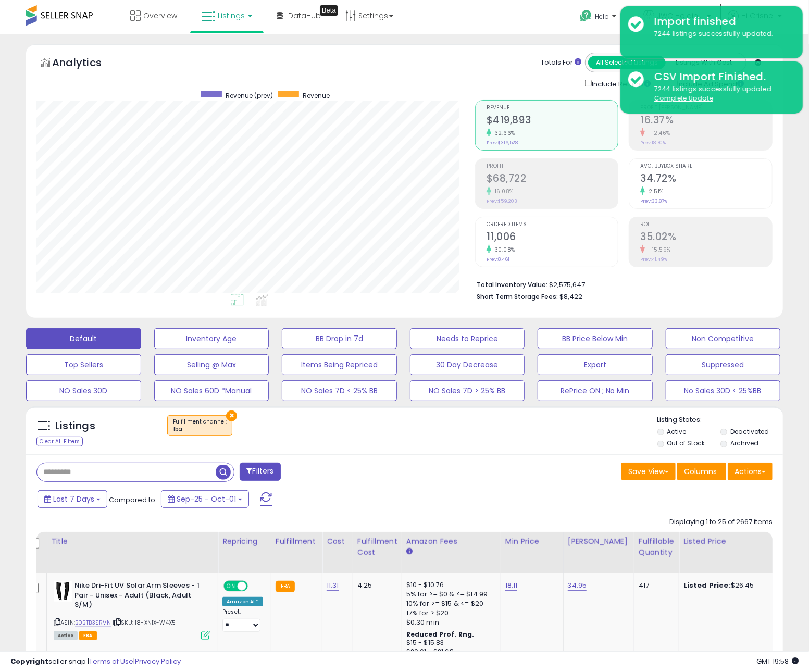 The height and width of the screenshot is (672, 809). What do you see at coordinates (339, 338) in the screenshot?
I see `button: BB Drop in 7d` at bounding box center [339, 338].